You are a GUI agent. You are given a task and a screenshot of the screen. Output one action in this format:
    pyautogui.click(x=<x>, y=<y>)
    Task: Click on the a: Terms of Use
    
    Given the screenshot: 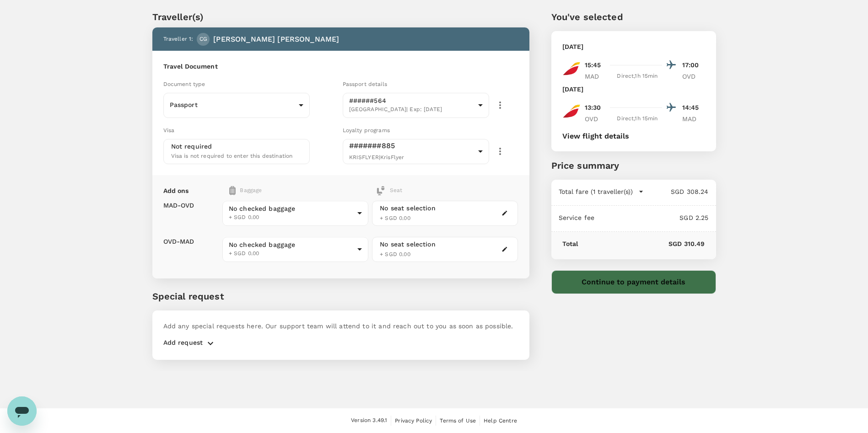 What is the action you would take?
    pyautogui.click(x=458, y=421)
    